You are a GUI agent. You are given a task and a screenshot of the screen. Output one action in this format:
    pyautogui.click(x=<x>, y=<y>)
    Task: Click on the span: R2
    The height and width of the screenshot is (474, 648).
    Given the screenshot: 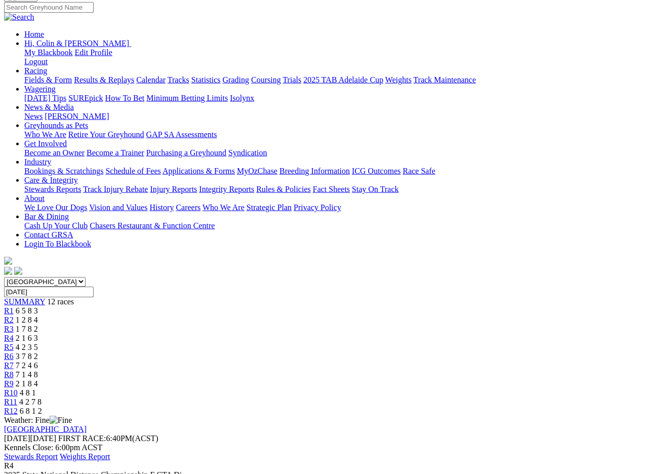 What is the action you would take?
    pyautogui.click(x=9, y=319)
    